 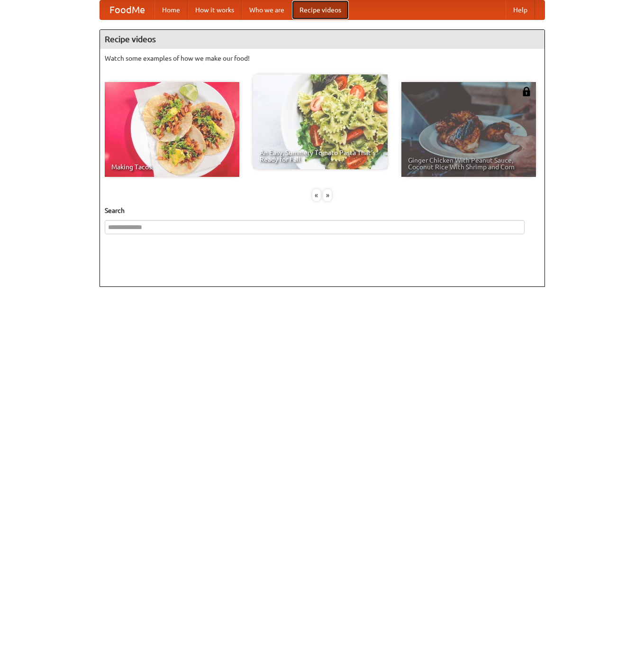 What do you see at coordinates (267, 10) in the screenshot?
I see `a: Who we are` at bounding box center [267, 10].